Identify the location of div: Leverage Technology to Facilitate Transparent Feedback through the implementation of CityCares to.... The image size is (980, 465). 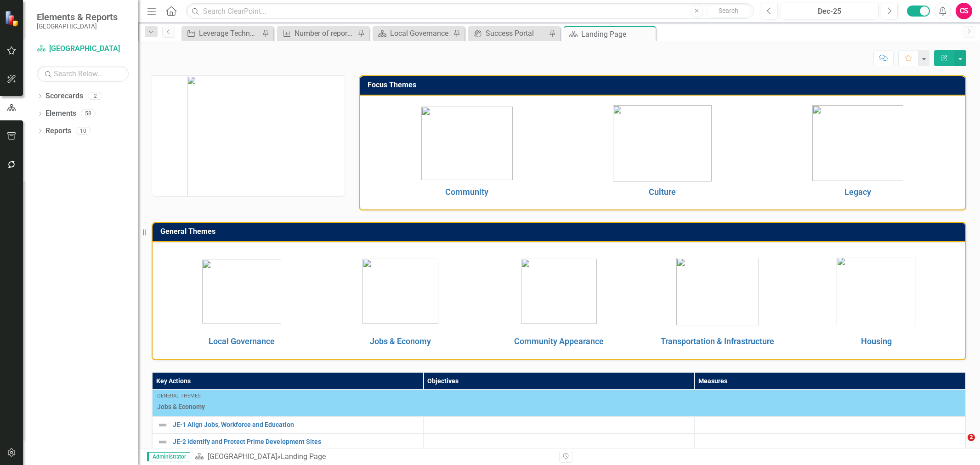
(230, 33).